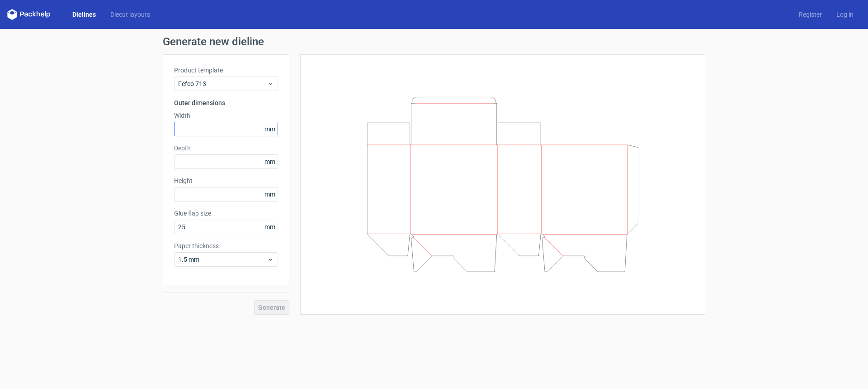  What do you see at coordinates (226, 103) in the screenshot?
I see `h3: Outer dimensions` at bounding box center [226, 103].